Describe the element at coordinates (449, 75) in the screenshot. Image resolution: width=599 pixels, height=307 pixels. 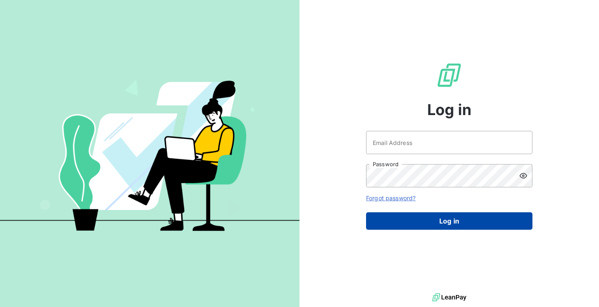
I see `img: LeanPay Logo` at that location.